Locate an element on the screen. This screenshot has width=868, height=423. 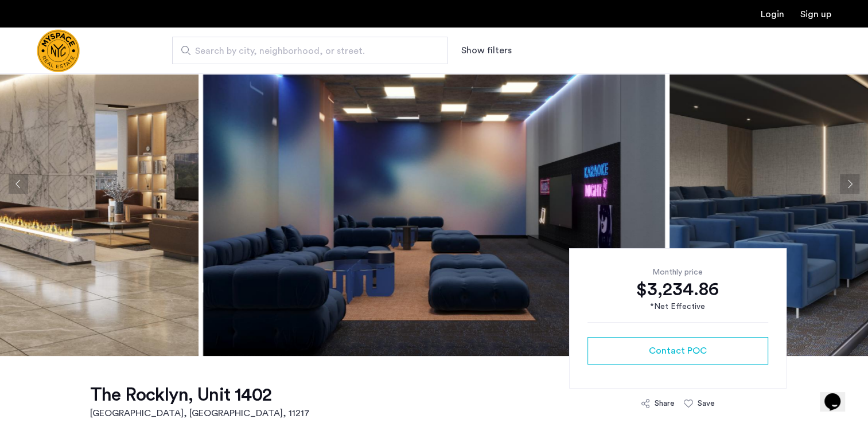
span: Contact POC is located at coordinates (677, 351).